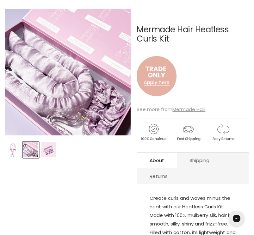 The height and width of the screenshot is (235, 254). Describe the element at coordinates (171, 109) in the screenshot. I see `span: See more from` at that location.